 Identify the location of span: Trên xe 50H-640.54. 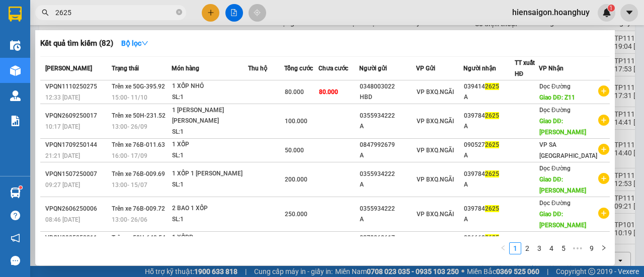
(138, 238).